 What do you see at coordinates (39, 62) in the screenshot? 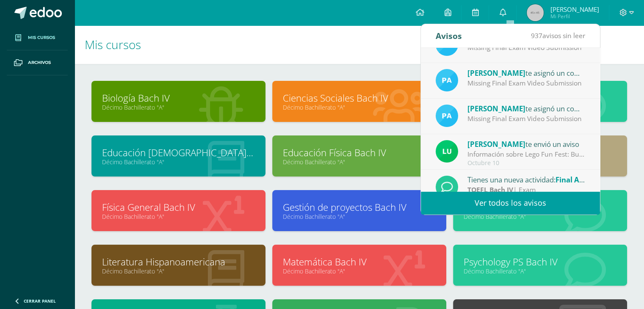
I see `span: Archivos` at bounding box center [39, 62].